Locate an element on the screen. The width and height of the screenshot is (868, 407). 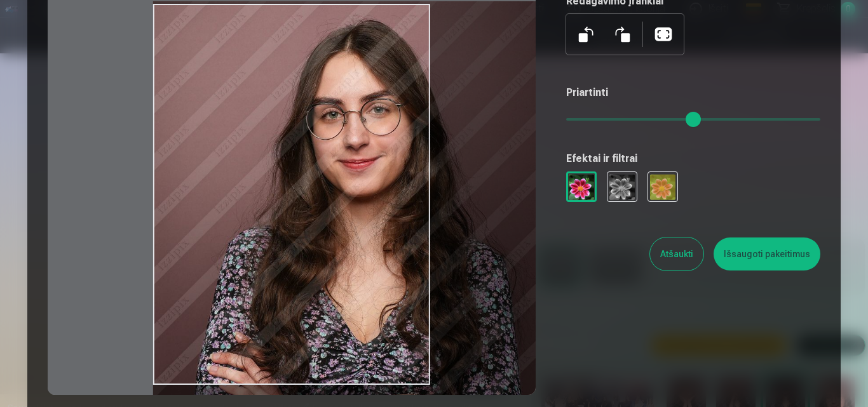
h5: Priartinti is located at coordinates (693, 93).